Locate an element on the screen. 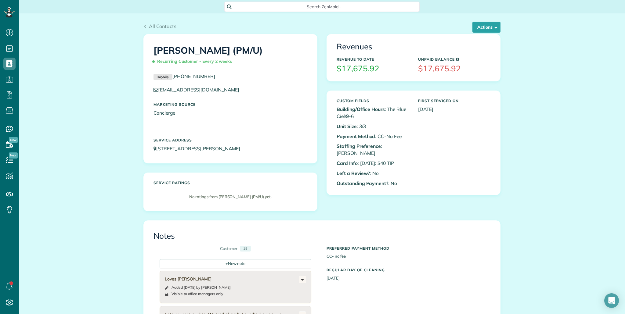 The height and width of the screenshot is (314, 625). h5: Unpaid Balance is located at coordinates (454, 59).